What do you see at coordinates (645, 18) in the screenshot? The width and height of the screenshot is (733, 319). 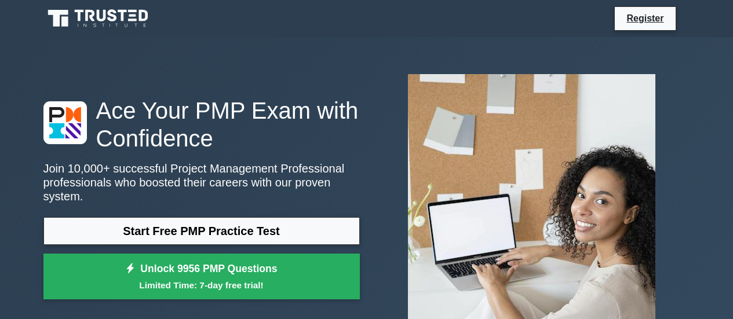 I see `a: Register` at bounding box center [645, 18].